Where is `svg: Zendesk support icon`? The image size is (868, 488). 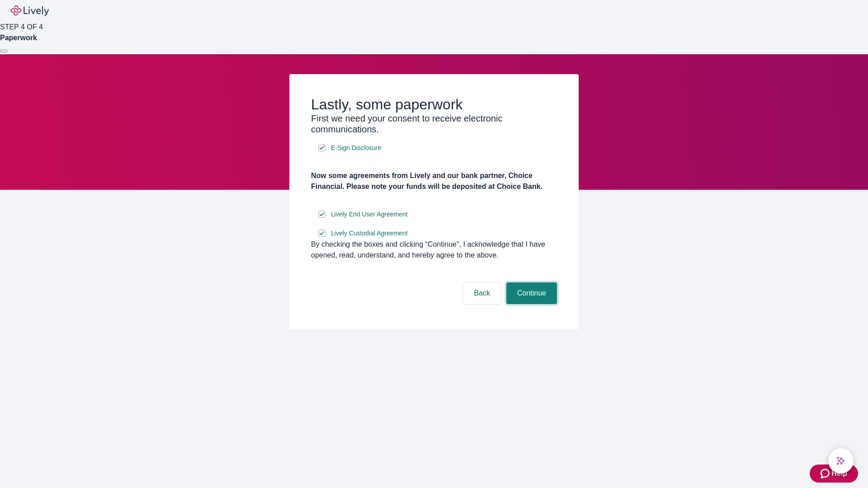
svg: Zendesk support icon is located at coordinates (826, 474).